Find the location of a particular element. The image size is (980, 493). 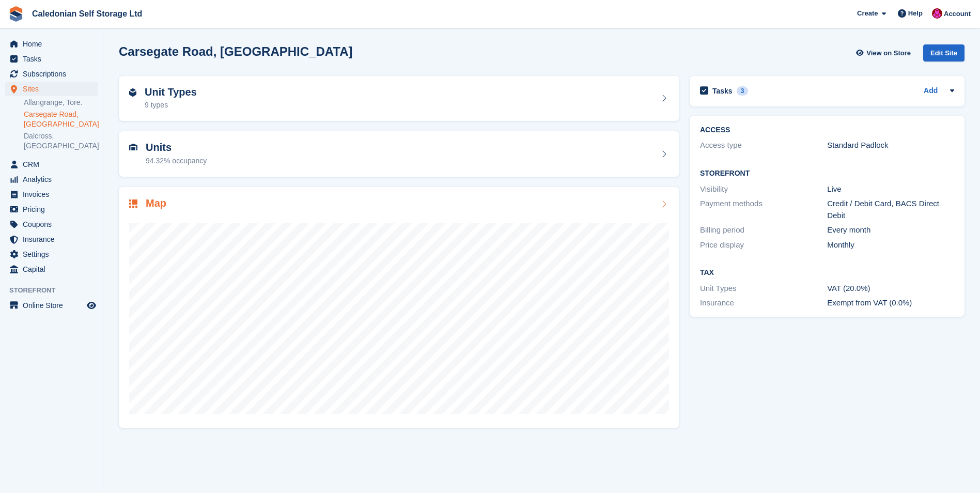

a: Unit Types 9 types is located at coordinates (399, 99).